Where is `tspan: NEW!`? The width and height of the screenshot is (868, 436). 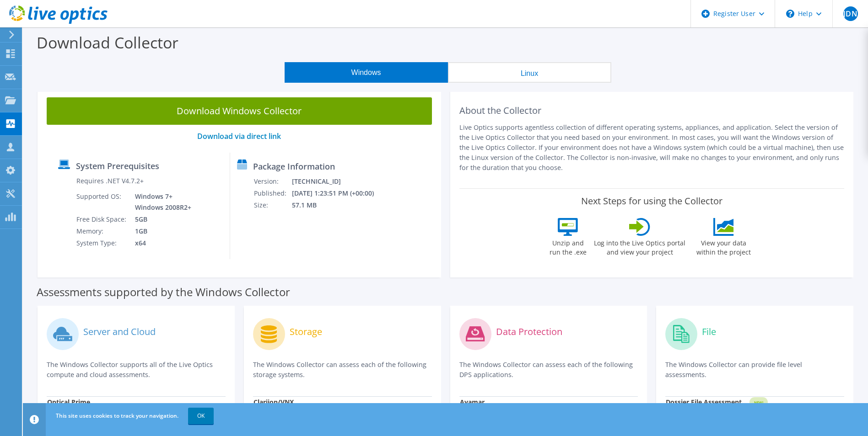 tspan: NEW! is located at coordinates (758, 403).